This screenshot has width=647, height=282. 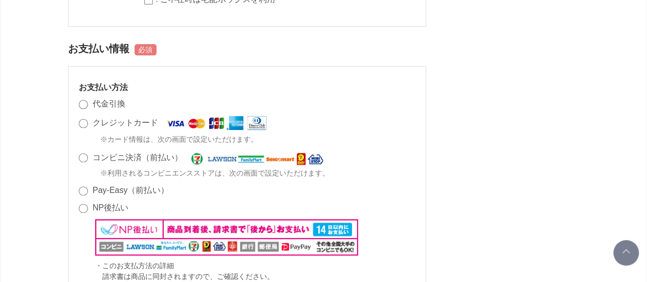 What do you see at coordinates (109, 103) in the screenshot?
I see `label: 代金引換` at bounding box center [109, 103].